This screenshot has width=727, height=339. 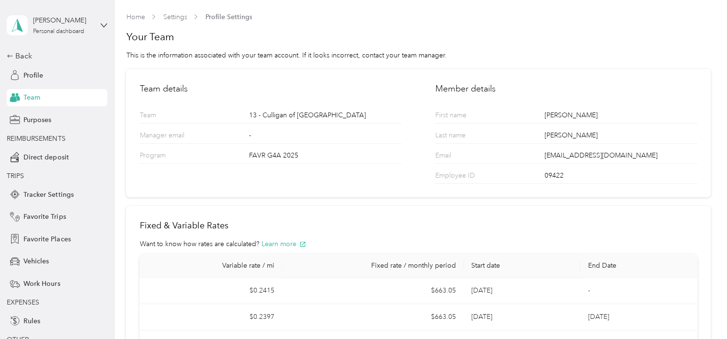 I want to click on p: Email, so click(x=472, y=157).